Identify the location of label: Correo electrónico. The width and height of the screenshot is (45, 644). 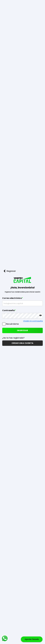
(22, 299).